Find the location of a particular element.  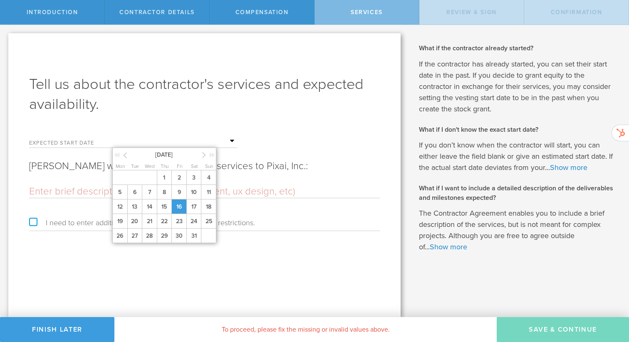

div: To proceed, please fix the missing or invalid values above. is located at coordinates (305, 330).